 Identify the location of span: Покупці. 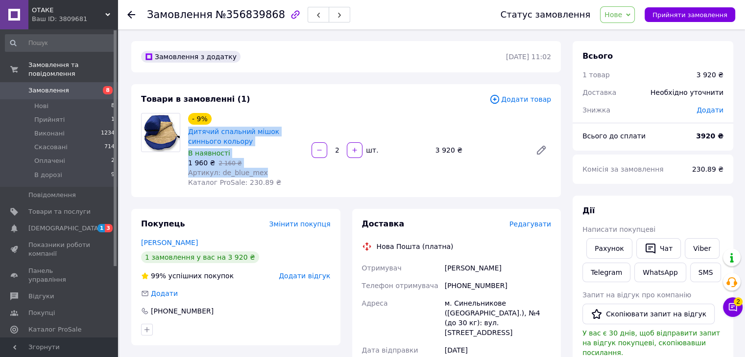
(42, 313).